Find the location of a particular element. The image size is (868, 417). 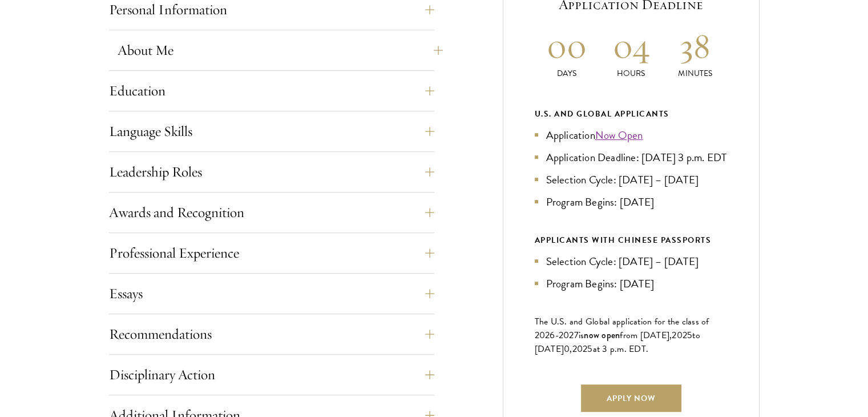

button: Language Skills is located at coordinates (272, 132).